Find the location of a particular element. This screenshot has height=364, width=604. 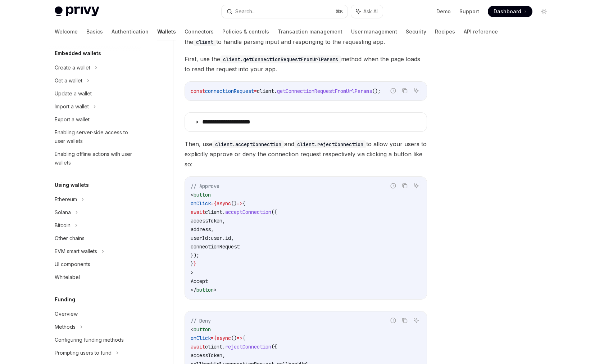

a: Other chains is located at coordinates (95, 239).